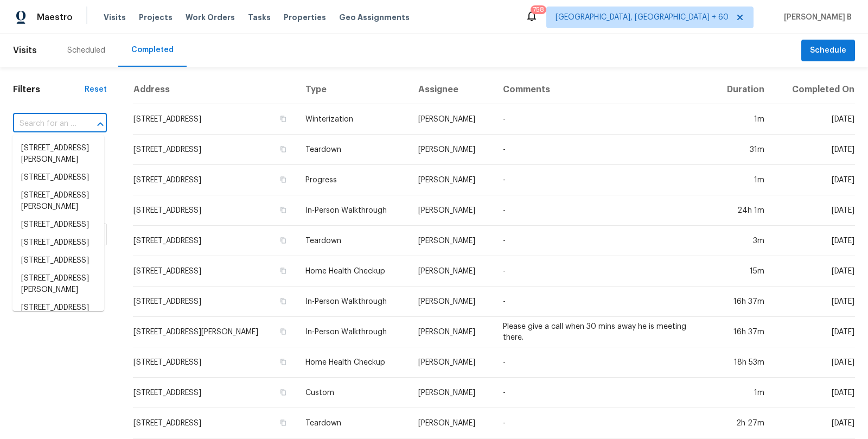 The width and height of the screenshot is (868, 439). What do you see at coordinates (741, 210) in the screenshot?
I see `td: 24h 1m` at bounding box center [741, 210].